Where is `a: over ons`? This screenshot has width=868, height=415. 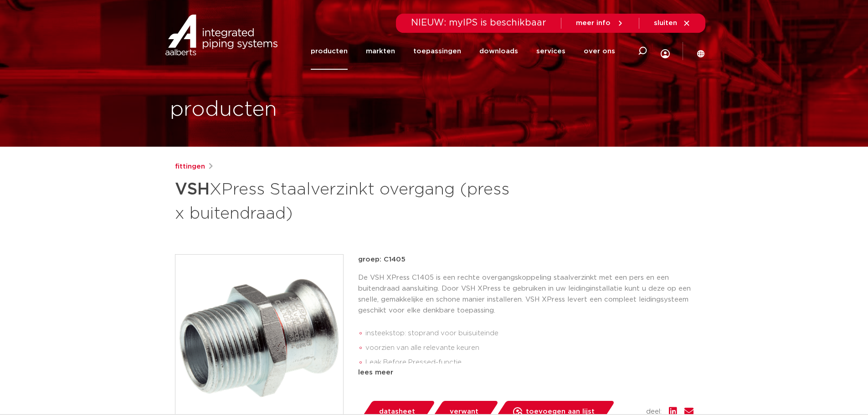
a: over ons is located at coordinates (600, 51).